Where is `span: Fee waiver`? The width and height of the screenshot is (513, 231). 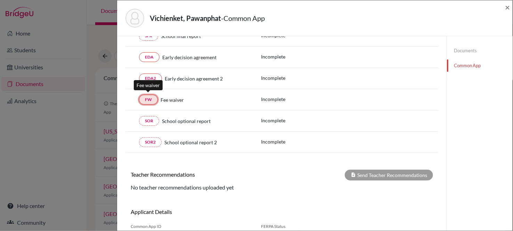
span: Fee waiver is located at coordinates (172, 99).